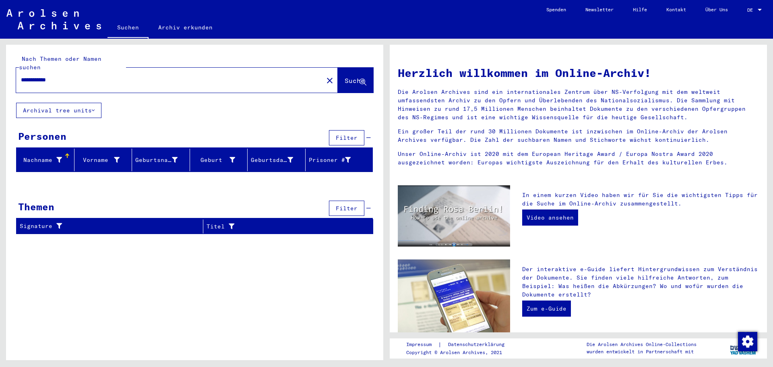 The width and height of the screenshot is (773, 367). Describe the element at coordinates (330, 80) in the screenshot. I see `mat-icon: close` at that location.